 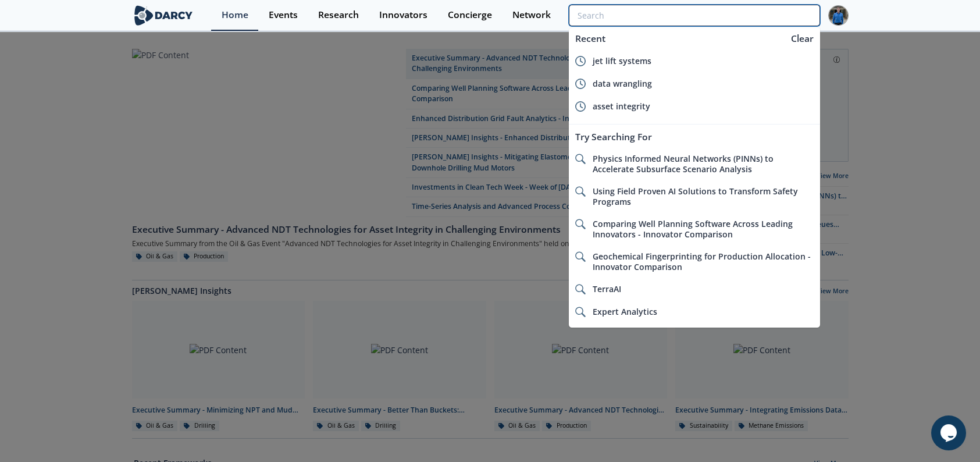 I want to click on span: Expert Analytics, so click(x=625, y=311).